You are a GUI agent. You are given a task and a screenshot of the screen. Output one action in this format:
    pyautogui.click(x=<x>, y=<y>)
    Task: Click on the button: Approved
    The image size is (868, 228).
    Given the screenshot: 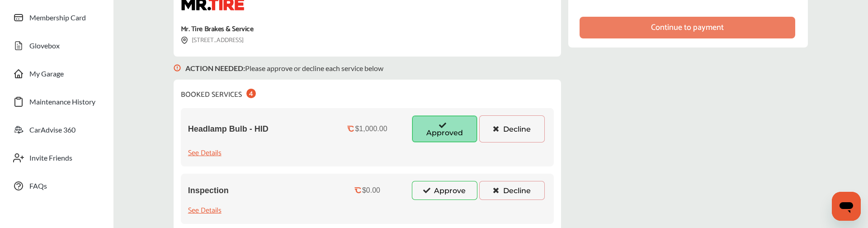 What is the action you would take?
    pyautogui.click(x=445, y=129)
    